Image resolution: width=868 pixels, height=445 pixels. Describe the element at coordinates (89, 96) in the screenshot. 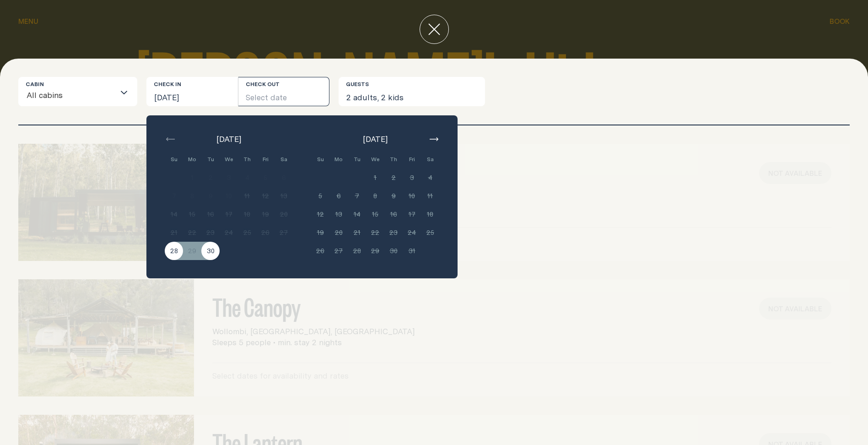

I see `input: Search for option` at that location.